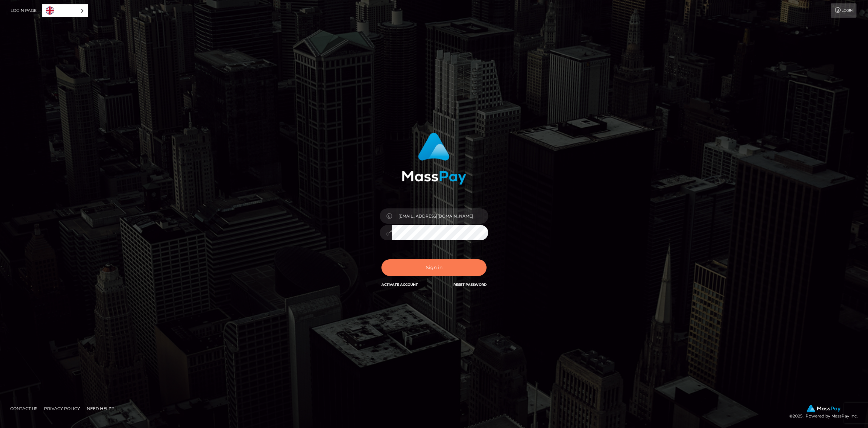 The image size is (868, 428). I want to click on button: Sign in, so click(434, 268).